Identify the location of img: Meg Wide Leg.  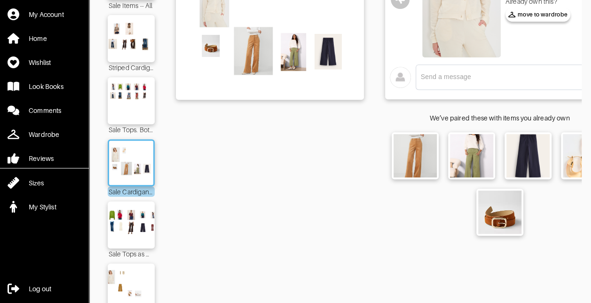
(472, 156).